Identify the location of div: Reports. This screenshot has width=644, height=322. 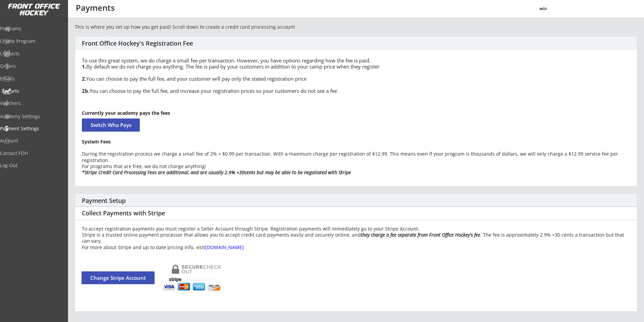
(32, 91).